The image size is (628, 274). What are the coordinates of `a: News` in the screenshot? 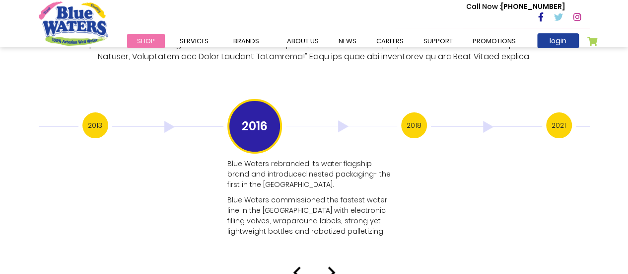 It's located at (348, 41).